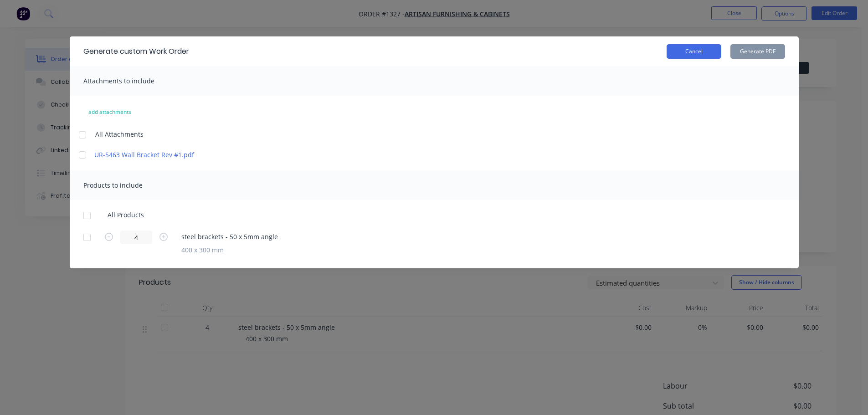 Image resolution: width=868 pixels, height=415 pixels. Describe the element at coordinates (110, 112) in the screenshot. I see `button: add attachments` at that location.